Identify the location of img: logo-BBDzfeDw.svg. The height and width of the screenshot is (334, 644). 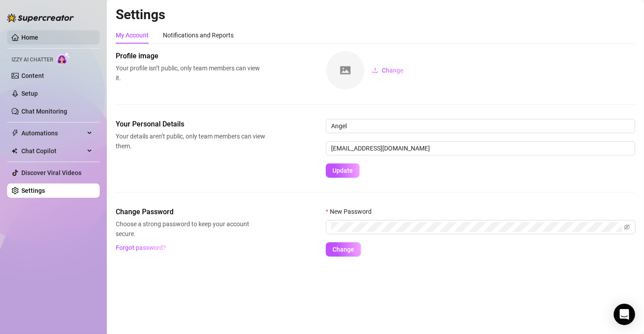
(41, 18).